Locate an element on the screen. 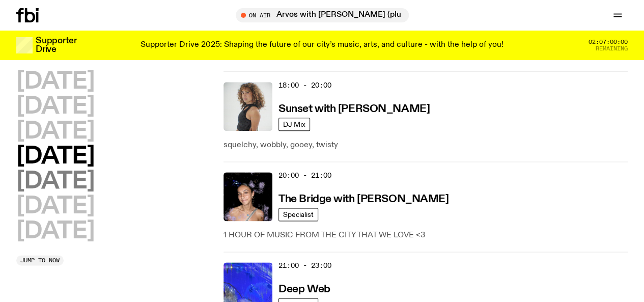 The image size is (644, 302). span: DJ Mix is located at coordinates (294, 124).